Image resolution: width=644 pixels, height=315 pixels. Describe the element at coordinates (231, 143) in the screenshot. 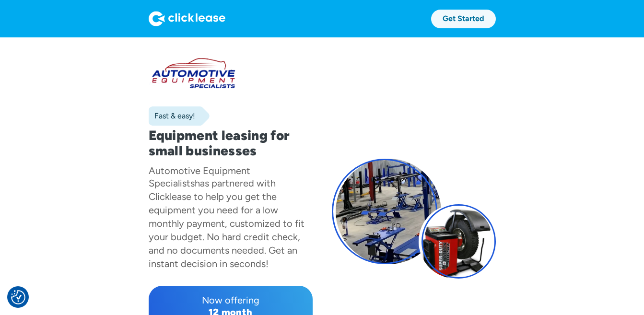

I see `h1: Equipment leasing for small businesses` at that location.